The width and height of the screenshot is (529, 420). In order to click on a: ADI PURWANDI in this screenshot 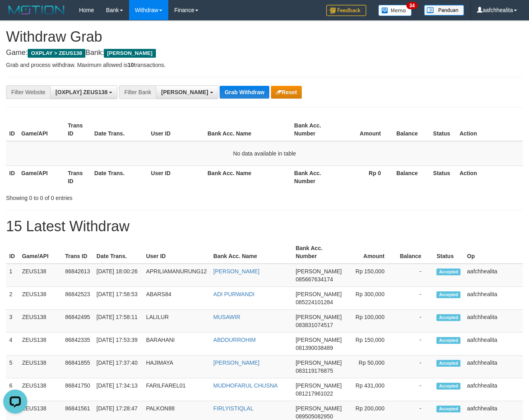, I will do `click(234, 294)`.